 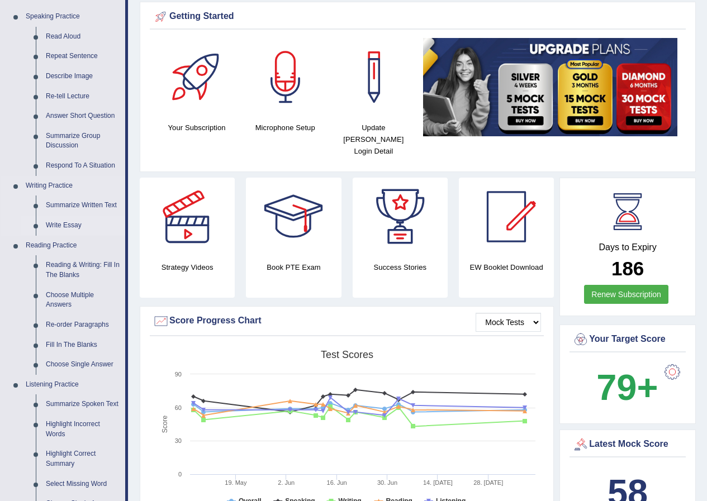 I want to click on a: Answer Short Question, so click(x=83, y=116).